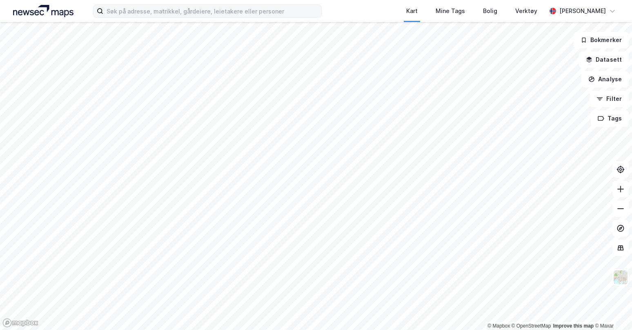 Image resolution: width=632 pixels, height=330 pixels. Describe the element at coordinates (43, 11) in the screenshot. I see `img: logo.a4113a55bc3d86da70a041830d287a7e.svg` at that location.